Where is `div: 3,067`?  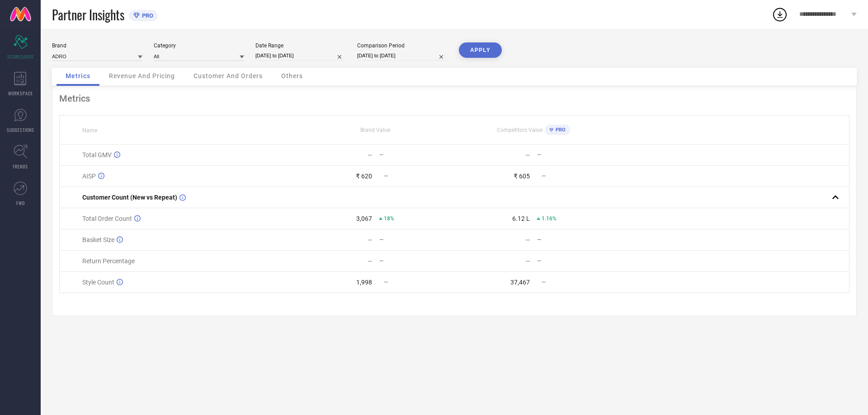
div: 3,067 is located at coordinates (364, 219).